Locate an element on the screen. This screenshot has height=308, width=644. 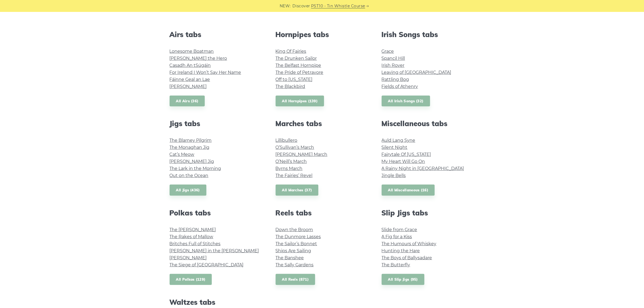
a: Silent Night is located at coordinates (395, 147).